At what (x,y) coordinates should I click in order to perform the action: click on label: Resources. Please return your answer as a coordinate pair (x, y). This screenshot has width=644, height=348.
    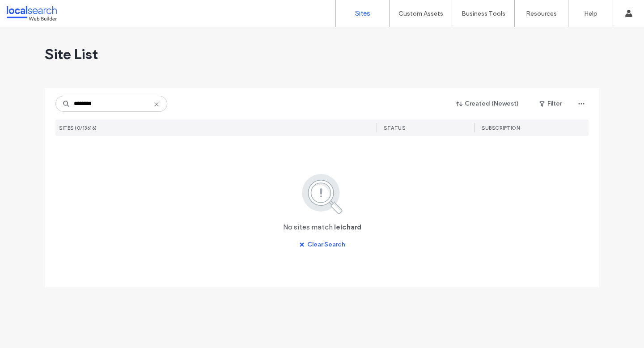
    Looking at the image, I should click on (541, 14).